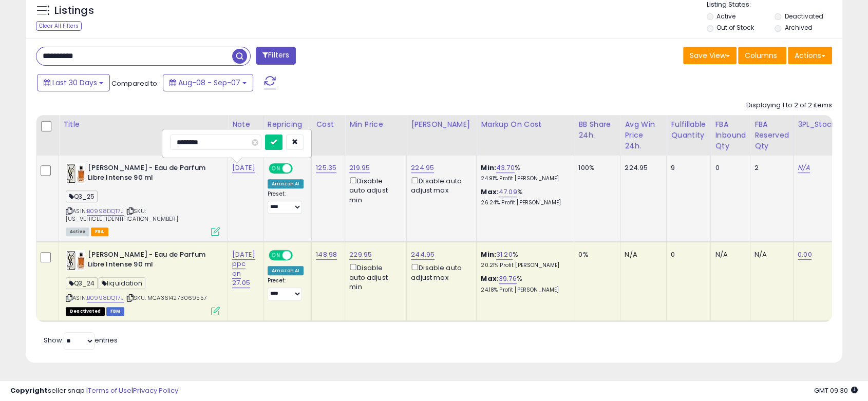  Describe the element at coordinates (505, 255) in the screenshot. I see `a: 31.20` at that location.